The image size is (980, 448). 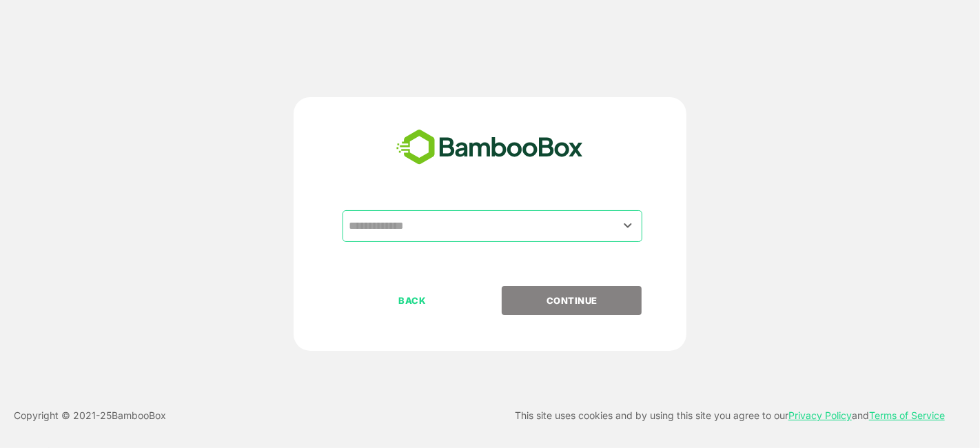 I want to click on a: Privacy Policy, so click(x=820, y=415).